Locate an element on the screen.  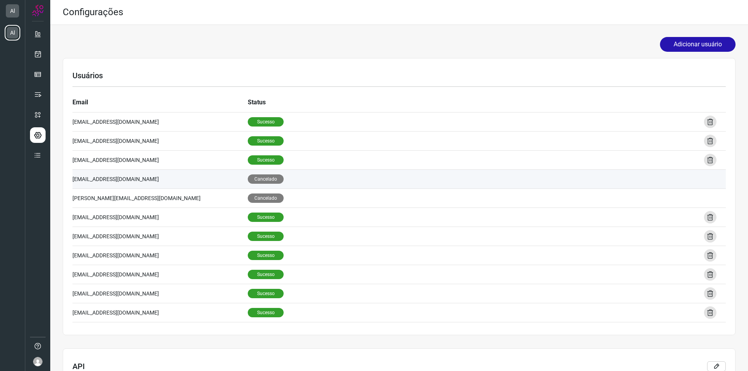
h3: Usuários is located at coordinates (399, 76).